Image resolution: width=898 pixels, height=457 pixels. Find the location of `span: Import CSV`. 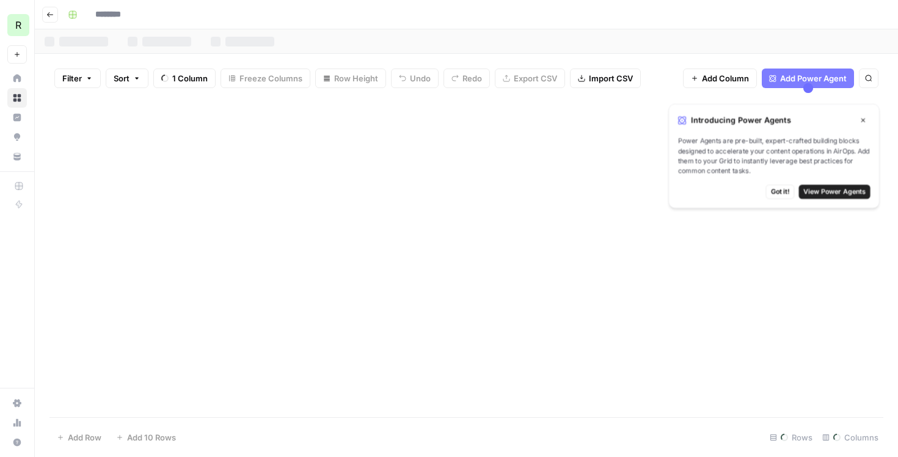

span: Import CSV is located at coordinates (611, 78).